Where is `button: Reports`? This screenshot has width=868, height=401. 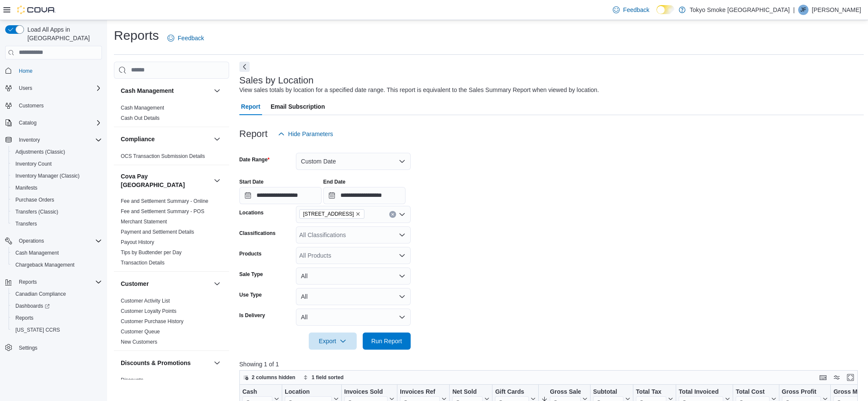 button: Reports is located at coordinates (53, 282).